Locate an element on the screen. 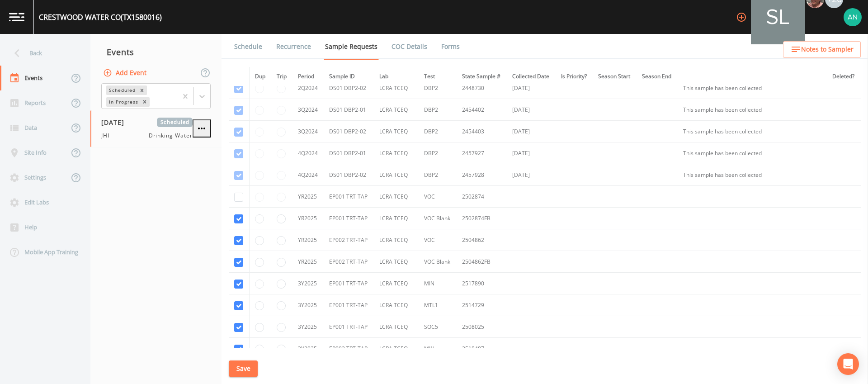  div: CRESTWOOD WATER CO (TX1580016) is located at coordinates (100, 17).